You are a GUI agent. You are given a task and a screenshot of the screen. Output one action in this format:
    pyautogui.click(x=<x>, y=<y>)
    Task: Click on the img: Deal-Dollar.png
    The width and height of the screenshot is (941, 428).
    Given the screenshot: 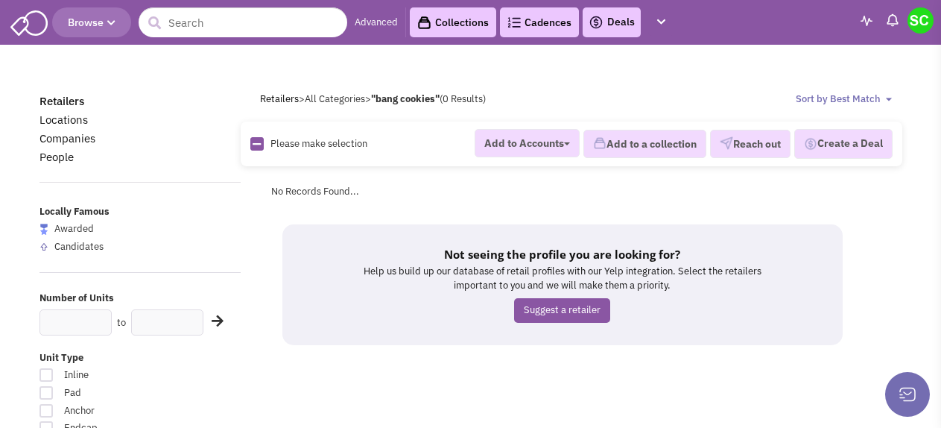 What is the action you would take?
    pyautogui.click(x=811, y=144)
    